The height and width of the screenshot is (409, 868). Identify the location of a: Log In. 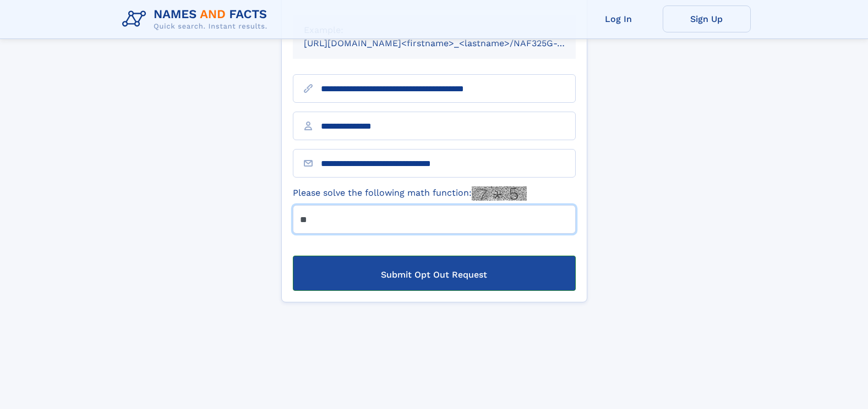
(619, 19).